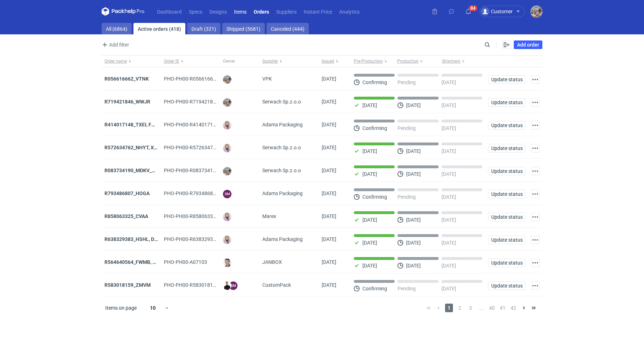 The width and height of the screenshot is (644, 348). Describe the element at coordinates (121, 308) in the screenshot. I see `span: Items on page` at that location.